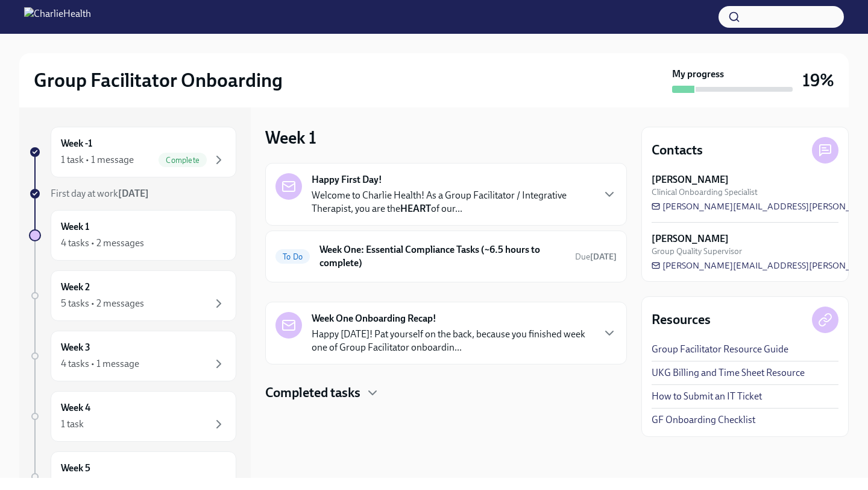 The height and width of the screenshot is (490, 868). What do you see at coordinates (77, 143) in the screenshot?
I see `h6: Week -1` at bounding box center [77, 143].